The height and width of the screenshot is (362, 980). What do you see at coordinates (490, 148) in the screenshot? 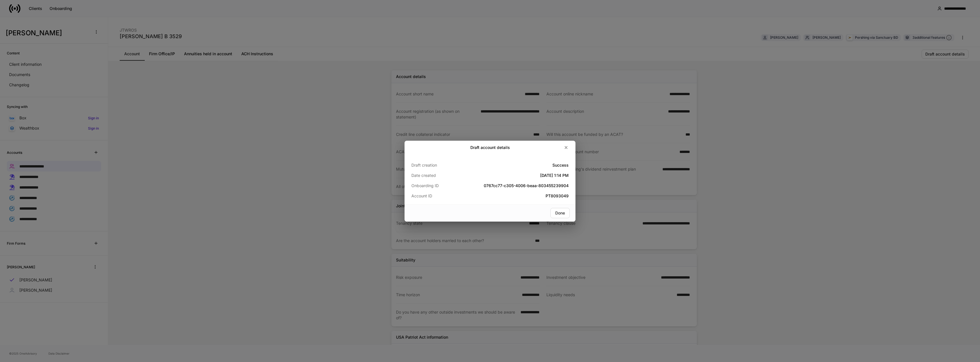
I see `h2: Draft account details` at bounding box center [490, 148].